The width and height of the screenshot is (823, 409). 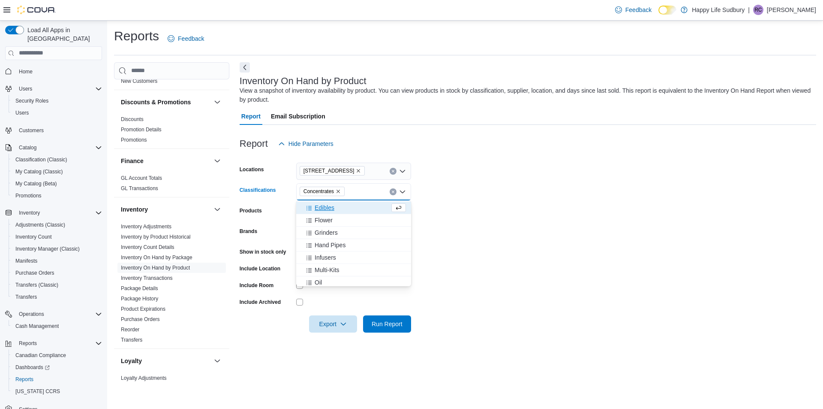 What do you see at coordinates (258, 190) in the screenshot?
I see `label: Classifications` at bounding box center [258, 190].